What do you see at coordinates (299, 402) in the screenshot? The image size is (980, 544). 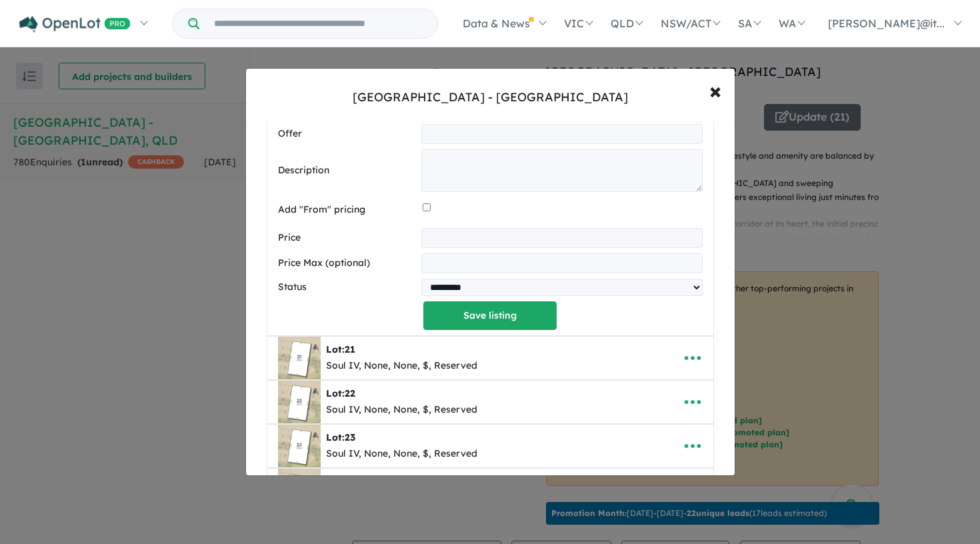 I see `img: Wirraglen%20Estate%20-%20Highfields%20-%20Lot%2022___1749622901.png` at bounding box center [299, 402].